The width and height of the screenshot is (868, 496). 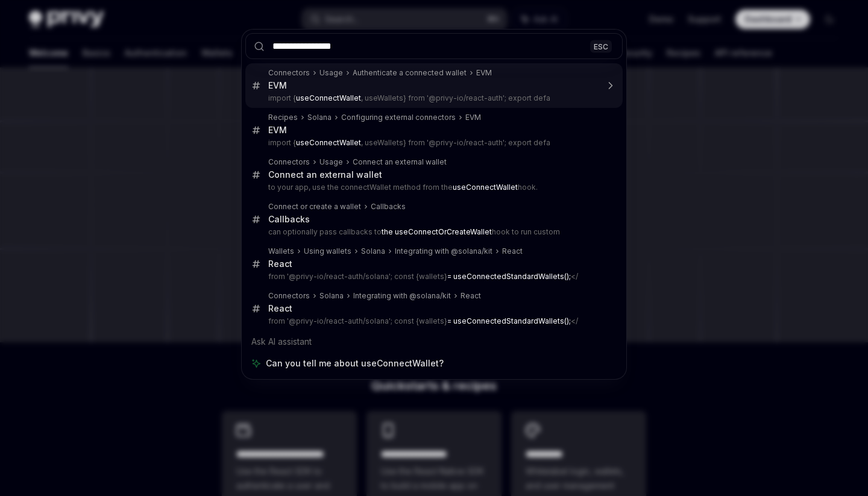 What do you see at coordinates (354, 363) in the screenshot?
I see `span: Can you tell me about useConnectWallet?` at bounding box center [354, 363].